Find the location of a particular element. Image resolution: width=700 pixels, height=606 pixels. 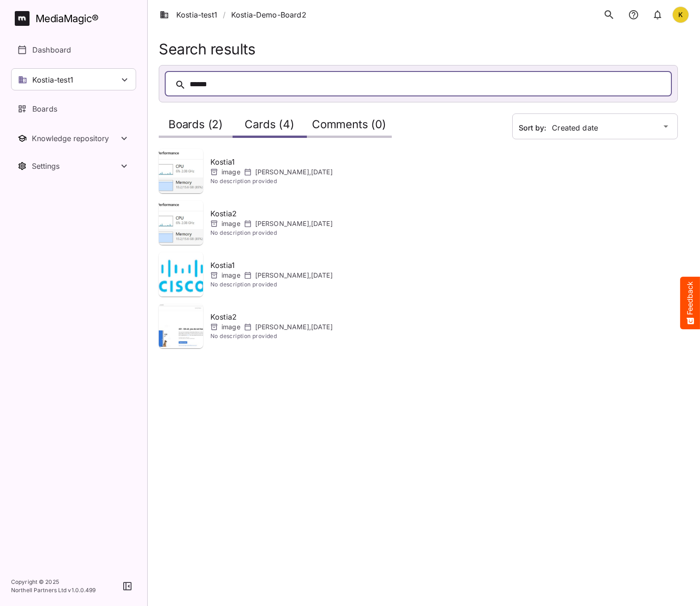

div: K is located at coordinates (680, 15).